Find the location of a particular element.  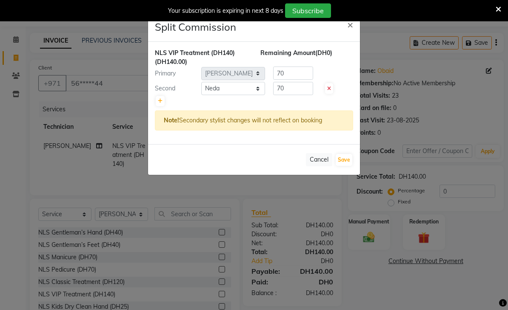

div: Second is located at coordinates (175, 88).